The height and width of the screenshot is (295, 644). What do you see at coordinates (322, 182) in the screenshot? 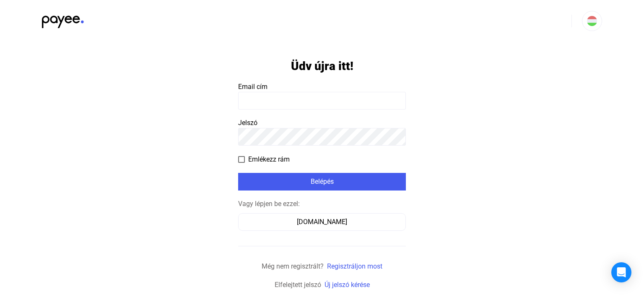
I see `div: Belépés` at bounding box center [322, 182].